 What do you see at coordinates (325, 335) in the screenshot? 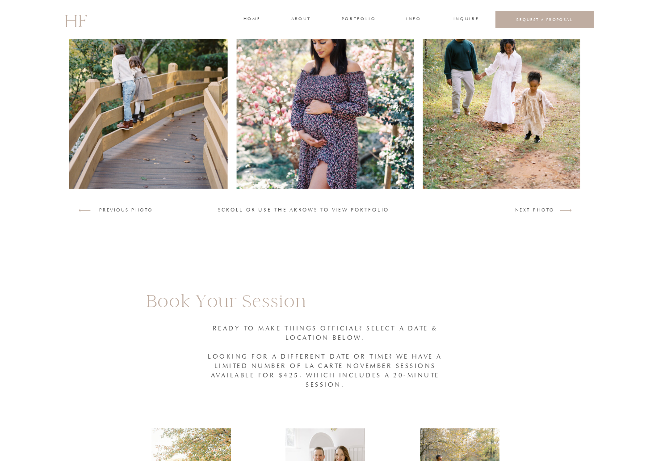
I see `h1: Ready to make things official? select a DATE & LOCATION below. Looking for a different date or ti...` at bounding box center [325, 335].